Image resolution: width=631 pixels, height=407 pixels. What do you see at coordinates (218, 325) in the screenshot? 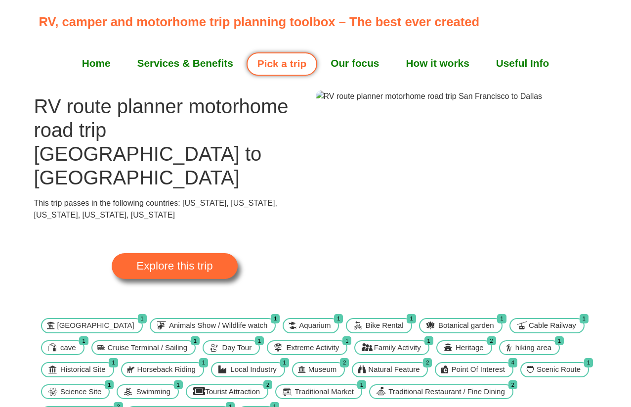
I see `span: Animals Show / Wildlife watch` at bounding box center [218, 325].